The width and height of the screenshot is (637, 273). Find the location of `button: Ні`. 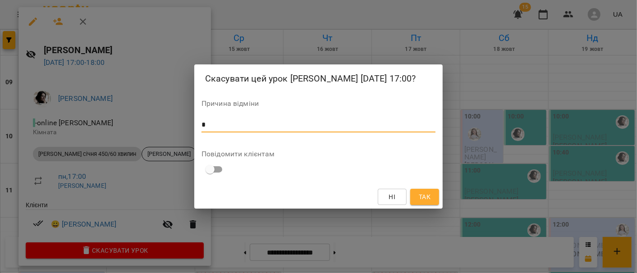

button: Ні is located at coordinates (392, 197).